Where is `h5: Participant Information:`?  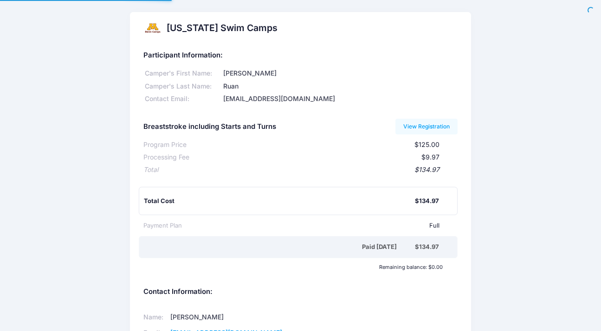 h5: Participant Information: is located at coordinates (300, 56).